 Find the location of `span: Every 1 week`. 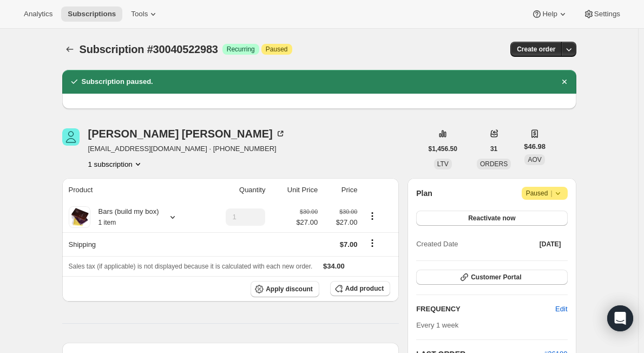

span: Every 1 week is located at coordinates (437, 324).